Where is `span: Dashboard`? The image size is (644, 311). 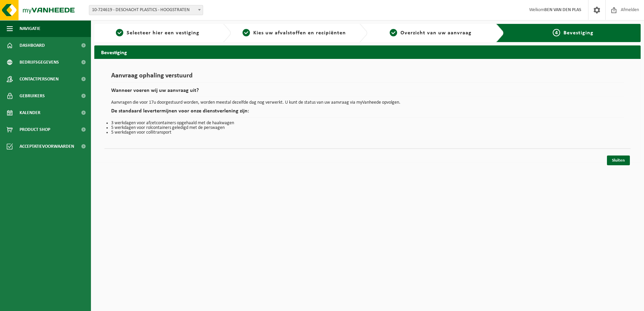 span: Dashboard is located at coordinates (32, 46).